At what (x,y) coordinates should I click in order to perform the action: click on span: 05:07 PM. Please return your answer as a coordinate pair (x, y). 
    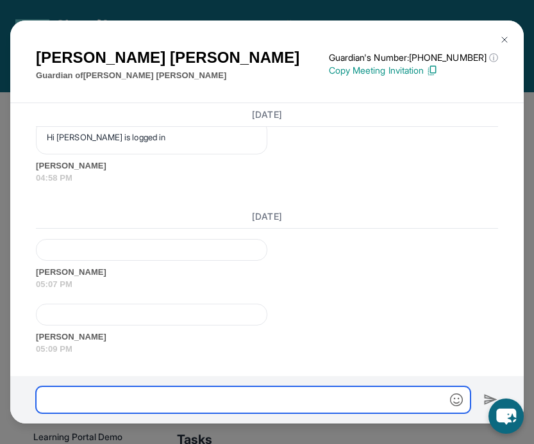
    Looking at the image, I should click on (267, 285).